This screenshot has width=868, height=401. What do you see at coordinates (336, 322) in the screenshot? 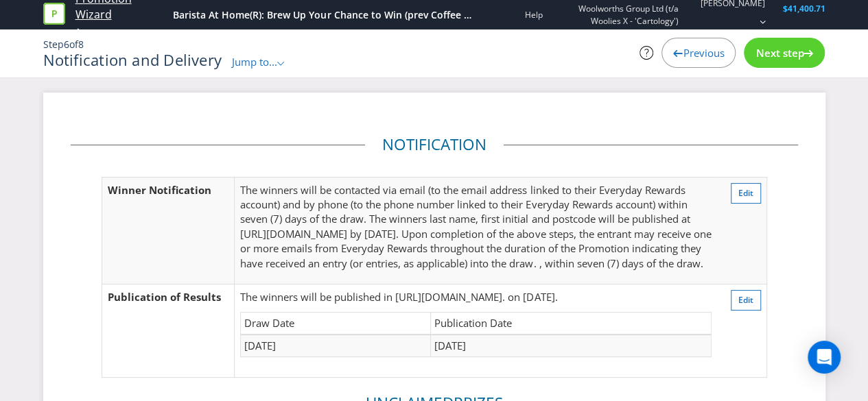
I see `td: Draw Date` at bounding box center [336, 322].